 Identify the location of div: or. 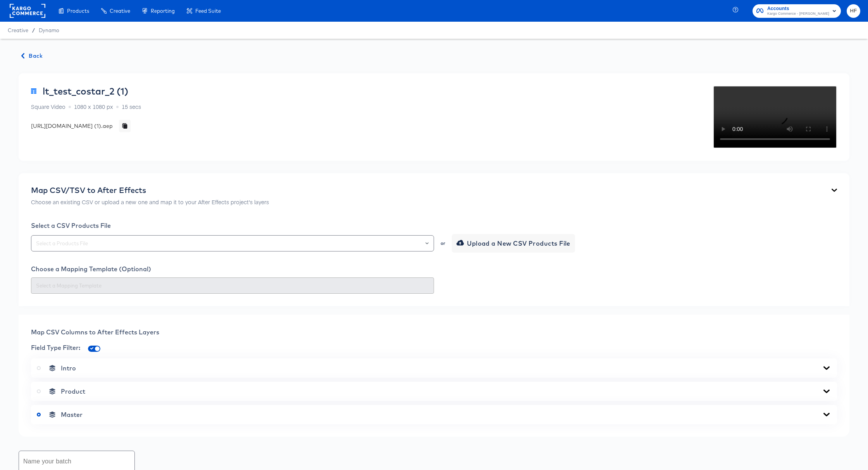
(443, 243).